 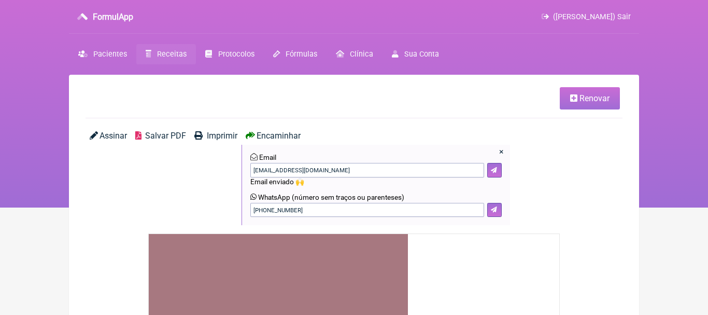 What do you see at coordinates (222, 135) in the screenshot?
I see `span: Imprimir` at bounding box center [222, 135].